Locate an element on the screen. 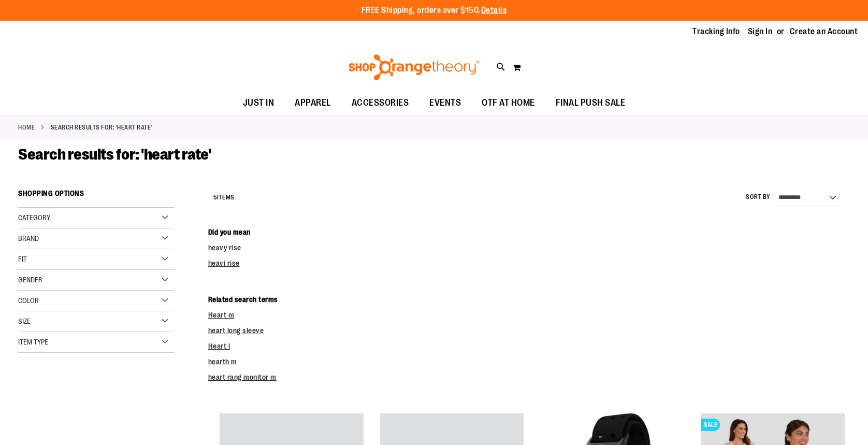  span: Fit is located at coordinates (22, 259).